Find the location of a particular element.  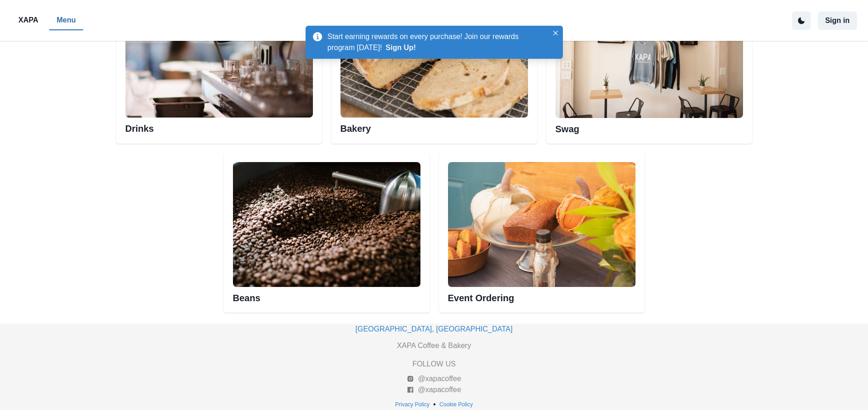

p: Privacy Policy is located at coordinates (412, 404).